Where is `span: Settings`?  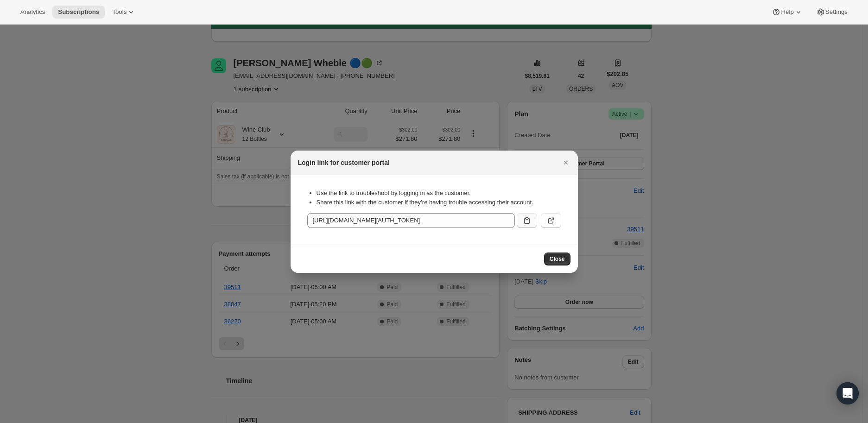 span: Settings is located at coordinates (837, 12).